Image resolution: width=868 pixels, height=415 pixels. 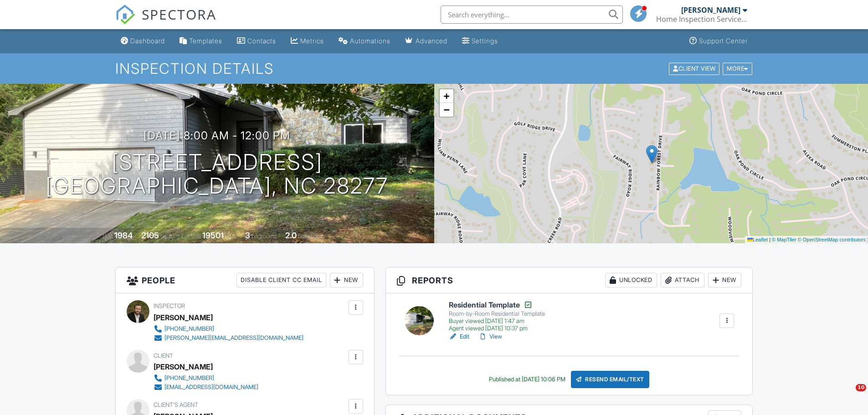 I want to click on div: Home Inspection Services, LLC, so click(x=702, y=19).